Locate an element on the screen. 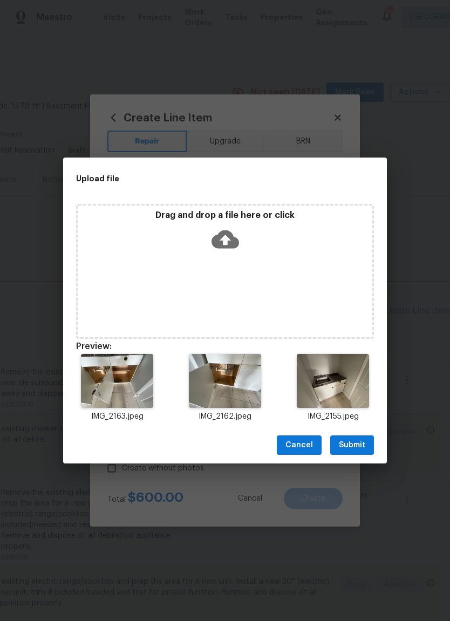 The width and height of the screenshot is (450, 621). button: Submit is located at coordinates (352, 445).